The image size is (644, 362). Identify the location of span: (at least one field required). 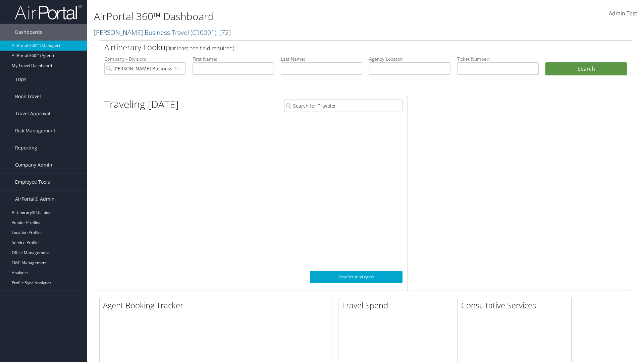
(202, 48).